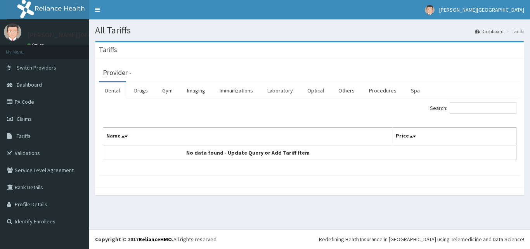  What do you see at coordinates (383, 90) in the screenshot?
I see `a: Procedures` at bounding box center [383, 90].